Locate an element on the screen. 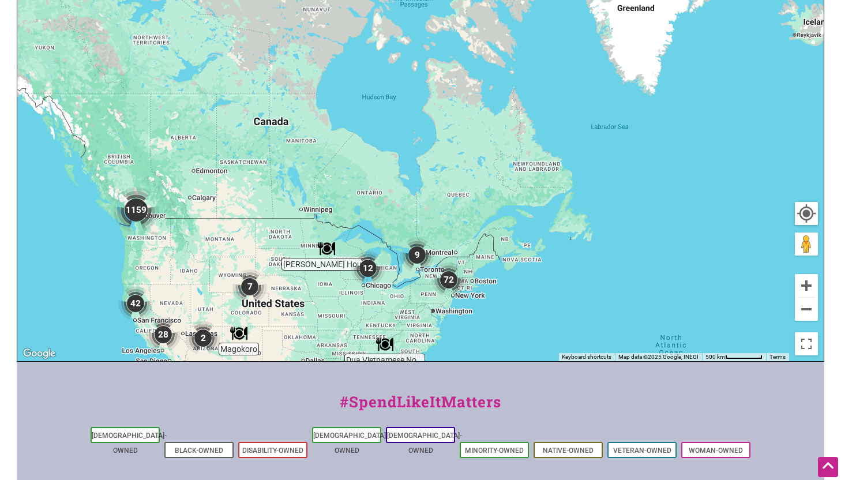  div: 1159 is located at coordinates (136, 210).